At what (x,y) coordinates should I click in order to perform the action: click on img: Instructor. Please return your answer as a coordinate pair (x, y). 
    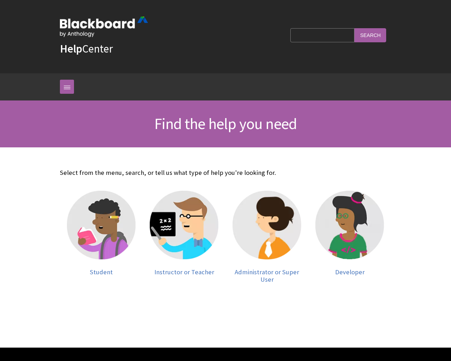
    Looking at the image, I should click on (184, 225).